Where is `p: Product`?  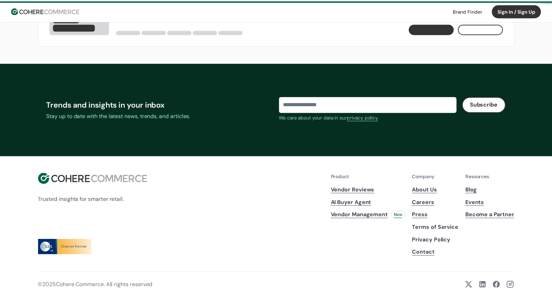 p: Product is located at coordinates (371, 176).